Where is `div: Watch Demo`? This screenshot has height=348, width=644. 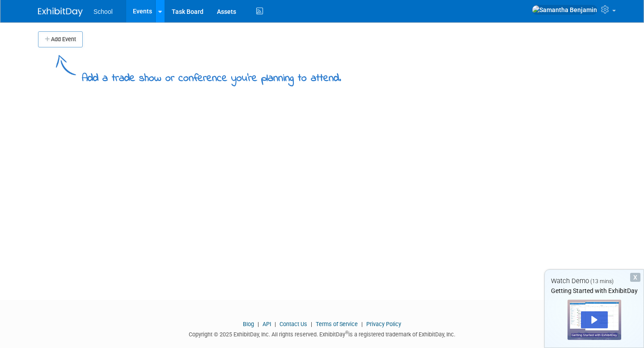 div: Watch Demo is located at coordinates (593, 281).